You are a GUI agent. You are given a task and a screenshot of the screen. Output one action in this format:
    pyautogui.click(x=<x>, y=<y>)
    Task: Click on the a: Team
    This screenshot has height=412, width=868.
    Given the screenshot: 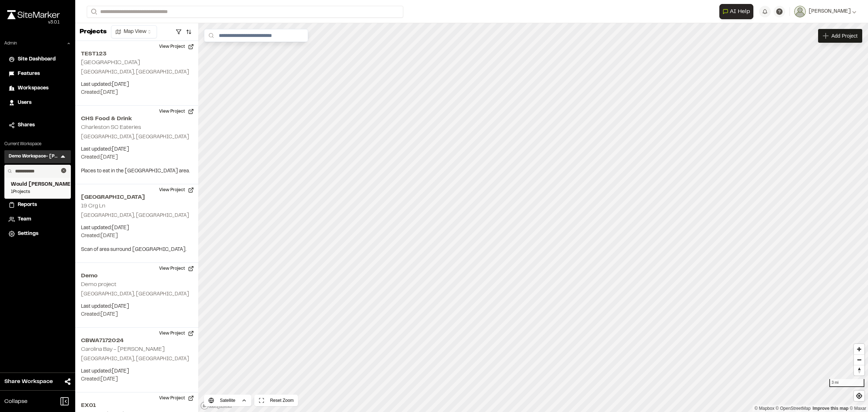 What is the action you would take?
    pyautogui.click(x=38, y=219)
    